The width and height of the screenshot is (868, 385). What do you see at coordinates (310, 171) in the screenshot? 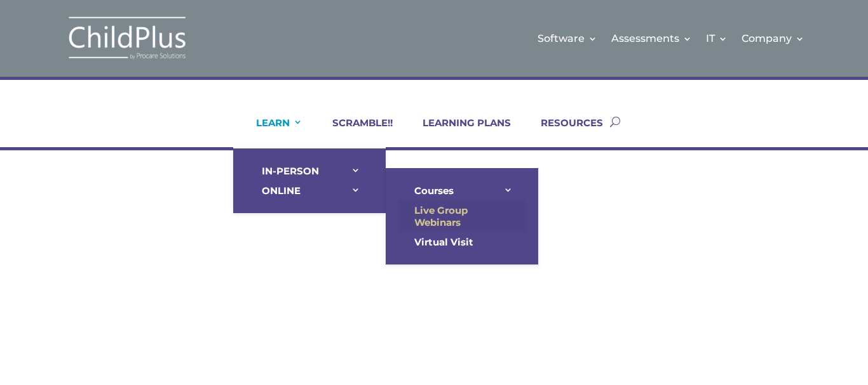
I see `a: IN-PERSON` at bounding box center [310, 171].